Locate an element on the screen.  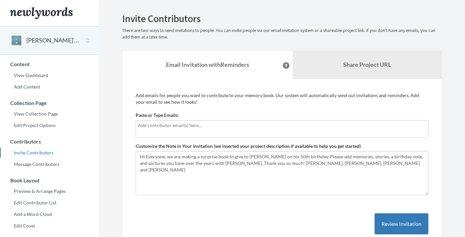
img: Newlywords logo is located at coordinates (41, 13).